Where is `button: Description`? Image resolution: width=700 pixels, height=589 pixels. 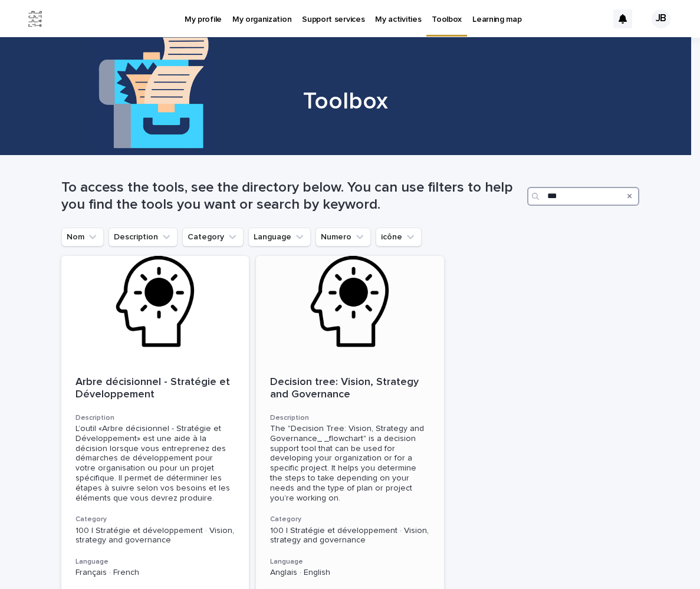 button: Description is located at coordinates (142, 237).